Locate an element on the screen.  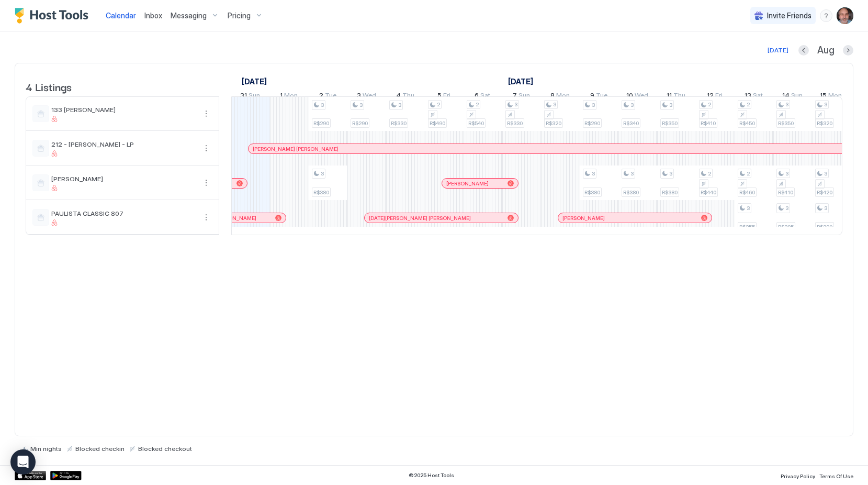
span: Invite Friends is located at coordinates (789, 16).